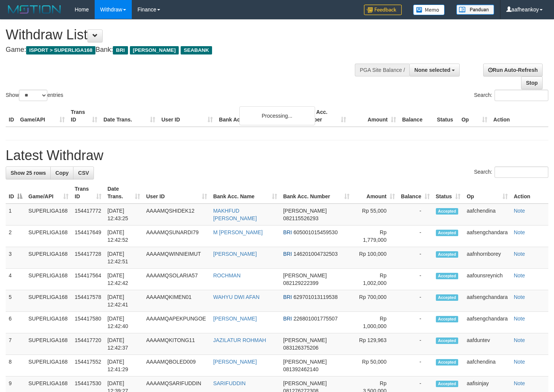 The width and height of the screenshot is (554, 392). I want to click on th: Game/API, so click(42, 116).